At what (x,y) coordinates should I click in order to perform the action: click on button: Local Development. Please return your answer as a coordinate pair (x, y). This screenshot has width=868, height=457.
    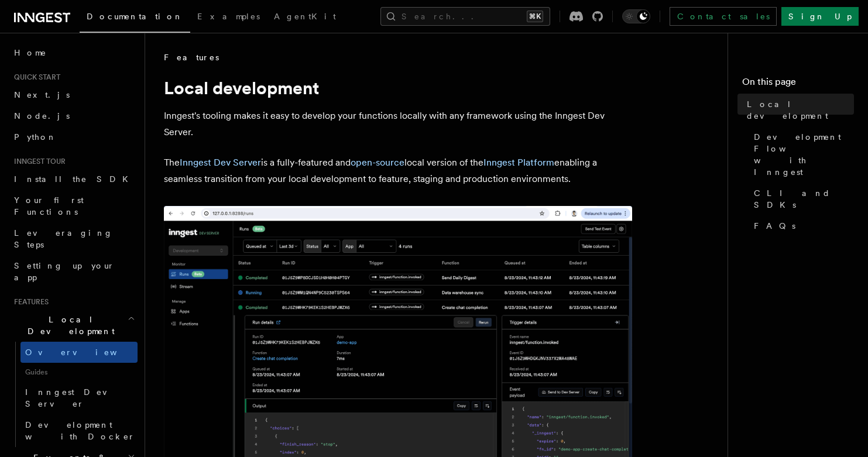
    Looking at the image, I should click on (74, 325).